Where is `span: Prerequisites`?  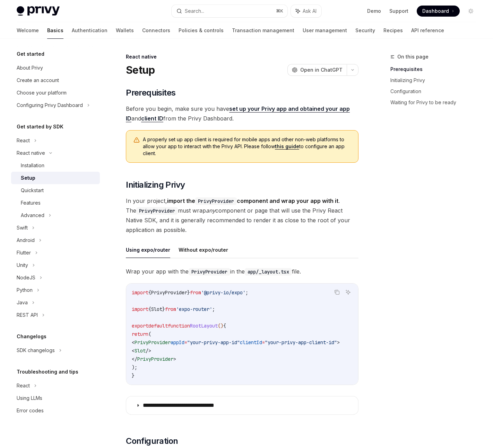 span: Prerequisites is located at coordinates (151, 93).